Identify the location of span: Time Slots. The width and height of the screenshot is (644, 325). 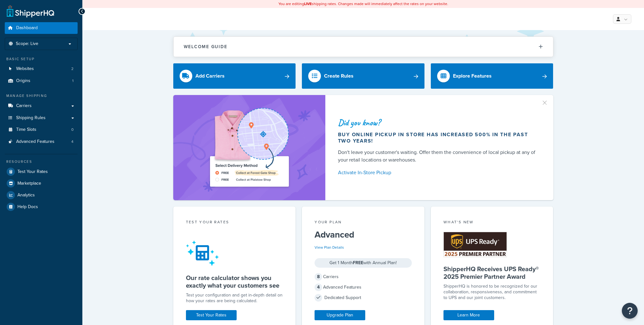
(26, 130).